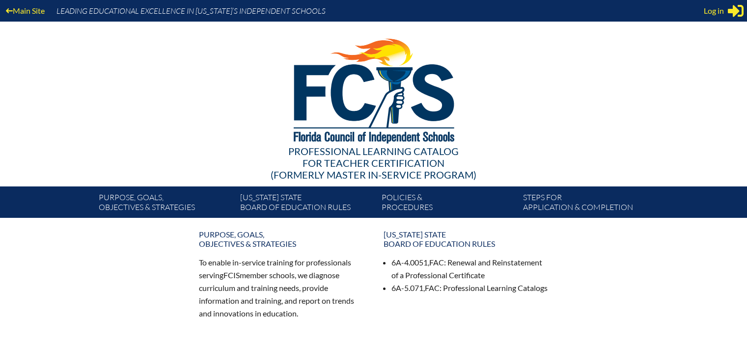  I want to click on svg: Sign in or register, so click(736, 11).